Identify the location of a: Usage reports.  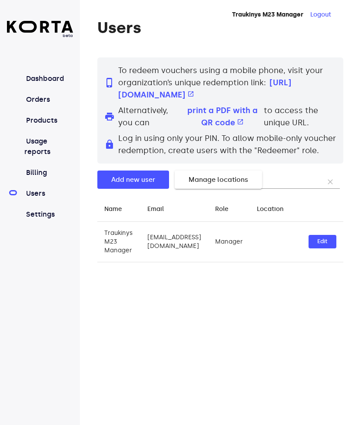
(49, 146).